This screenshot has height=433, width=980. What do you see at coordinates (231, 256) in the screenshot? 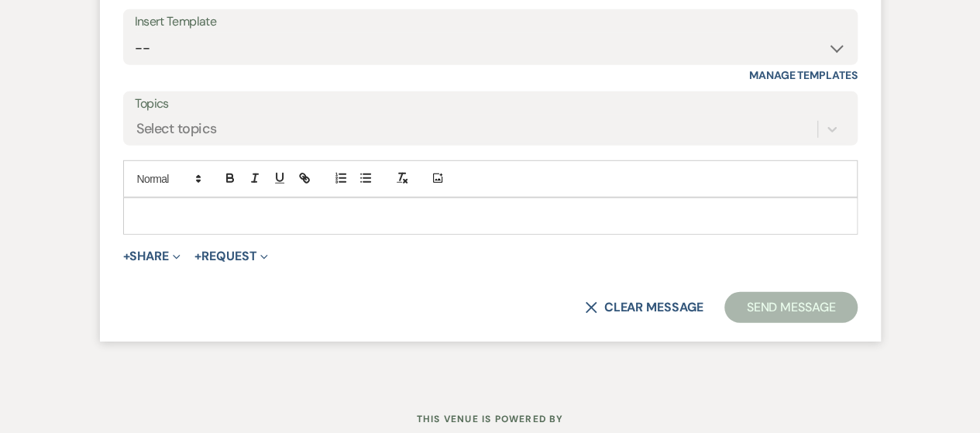
I see `button: Request` at bounding box center [231, 256].